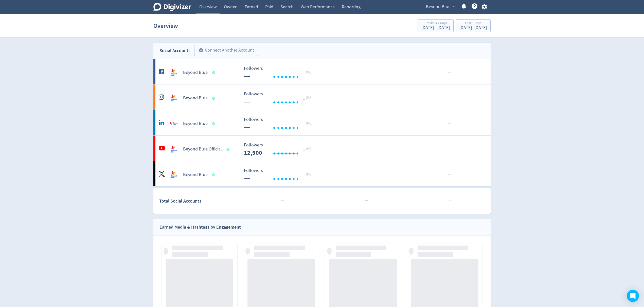  Describe the element at coordinates (226, 50) in the screenshot. I see `button: Connect Another Account` at that location.